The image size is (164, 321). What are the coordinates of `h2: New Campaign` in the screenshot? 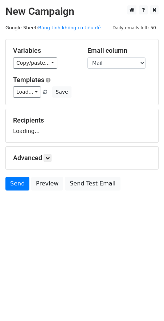 It's located at (82, 12).